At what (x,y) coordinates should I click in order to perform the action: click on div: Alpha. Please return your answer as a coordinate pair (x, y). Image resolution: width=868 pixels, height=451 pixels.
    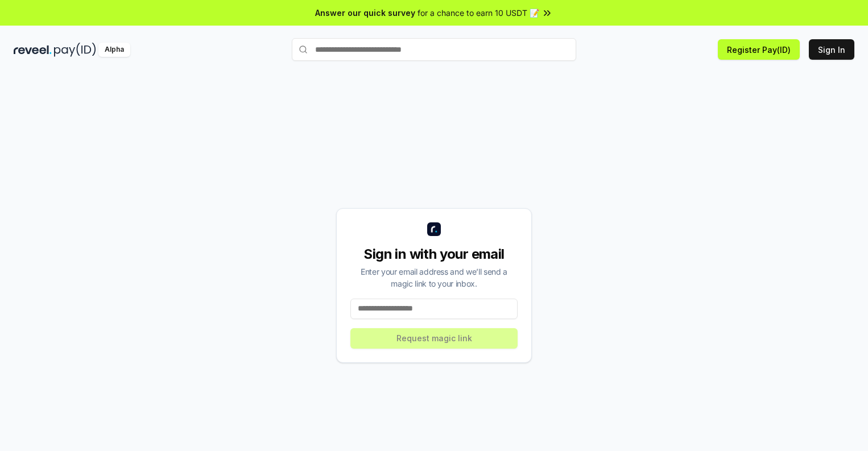
    Looking at the image, I should click on (114, 49).